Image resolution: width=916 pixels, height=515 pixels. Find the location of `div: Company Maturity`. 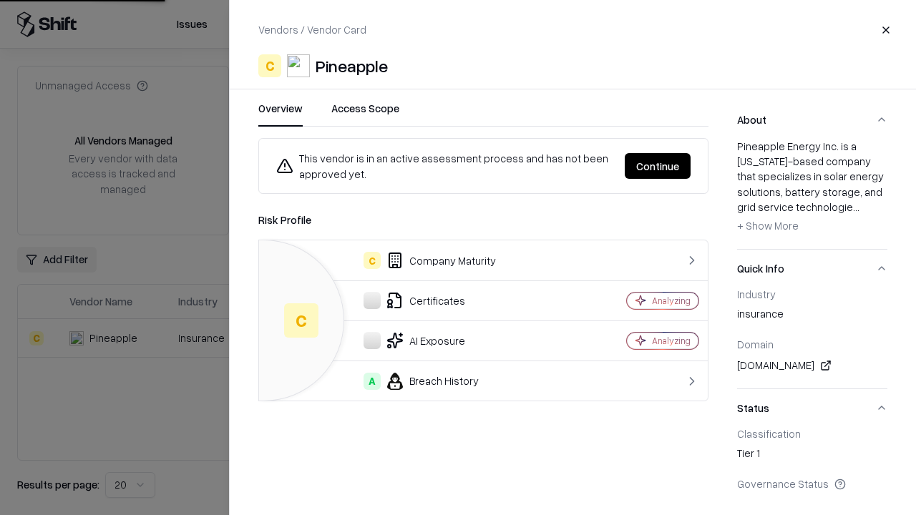

div: Company Maturity is located at coordinates (423, 260).